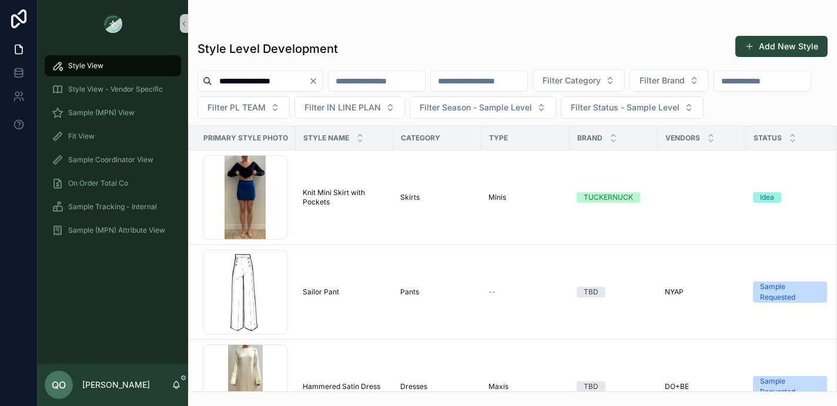 The height and width of the screenshot is (406, 837). I want to click on a: Sample Coordinator View, so click(113, 160).